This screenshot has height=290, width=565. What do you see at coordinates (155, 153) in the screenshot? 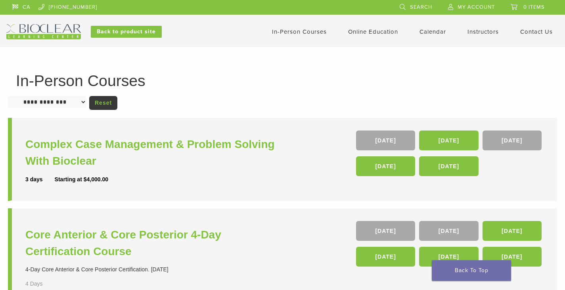
I see `h3: Complex Case Management & Problem Solving With Bioclear` at bounding box center [155, 153].